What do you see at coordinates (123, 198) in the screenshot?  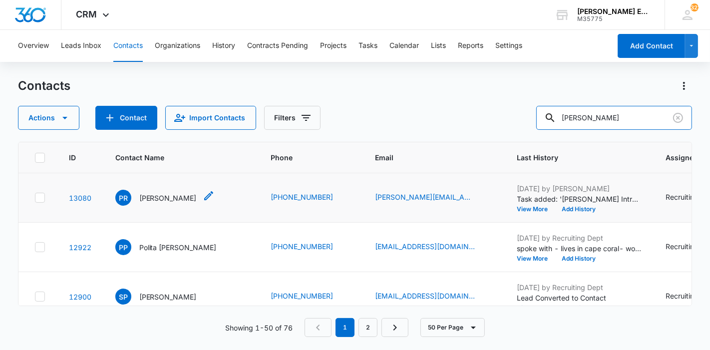 I see `span: PR` at bounding box center [123, 198].